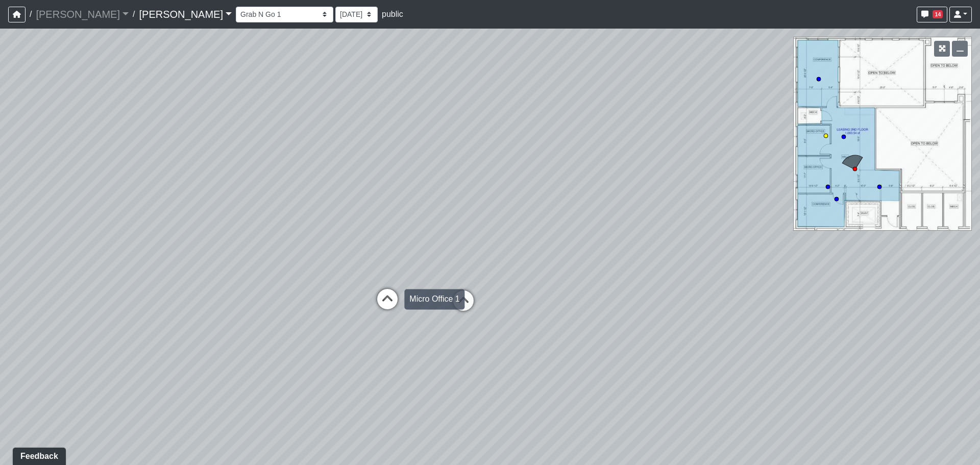  Describe the element at coordinates (393, 14) in the screenshot. I see `span: public` at that location.